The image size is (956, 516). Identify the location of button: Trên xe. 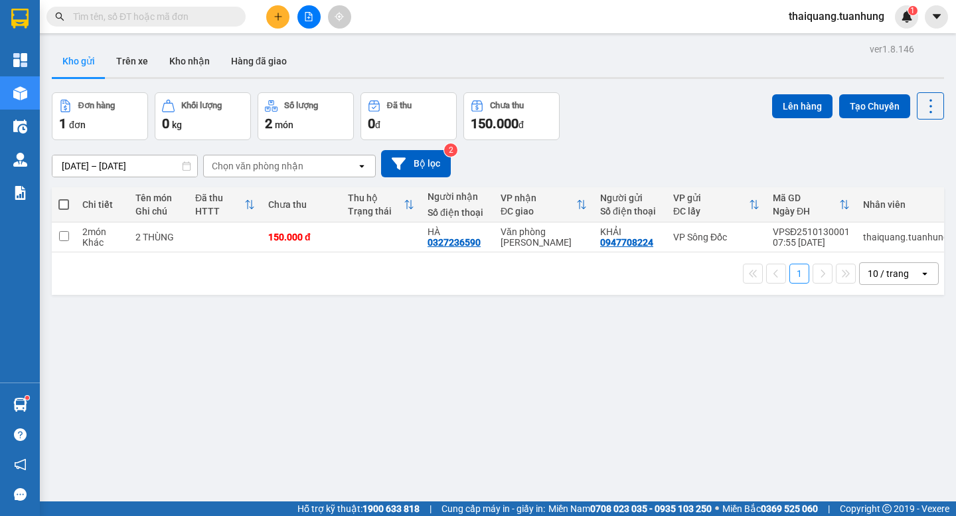
(132, 61).